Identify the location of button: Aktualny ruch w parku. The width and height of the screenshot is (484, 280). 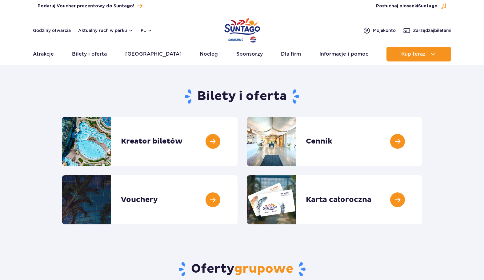
(106, 30).